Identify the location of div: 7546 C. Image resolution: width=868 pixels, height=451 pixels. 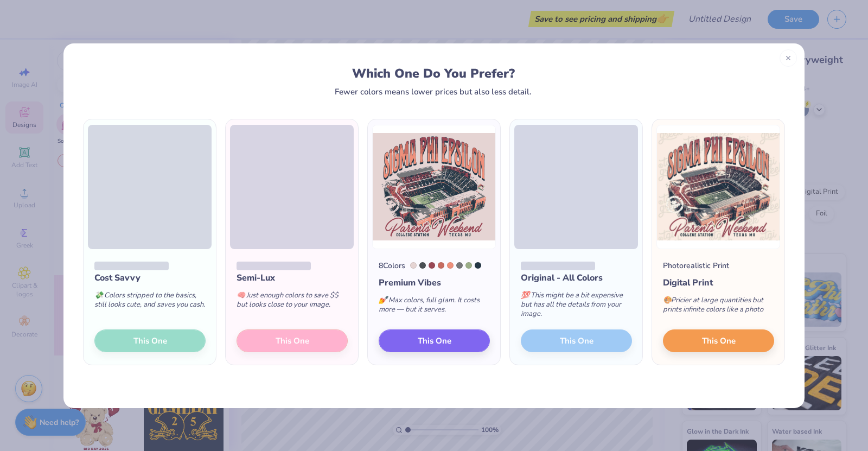
(478, 266).